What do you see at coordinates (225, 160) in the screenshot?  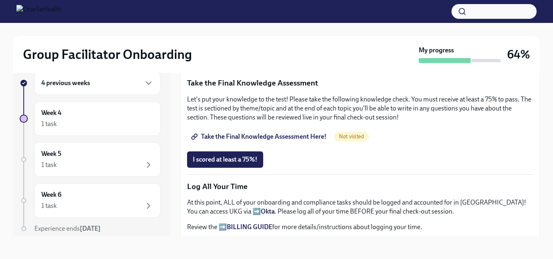 I see `span: I scored at least a 75%!` at bounding box center [225, 160].